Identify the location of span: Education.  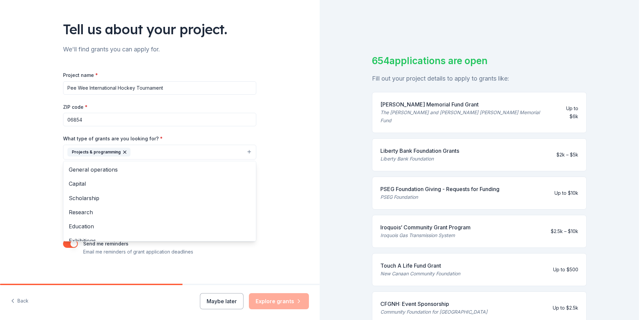
(160, 227).